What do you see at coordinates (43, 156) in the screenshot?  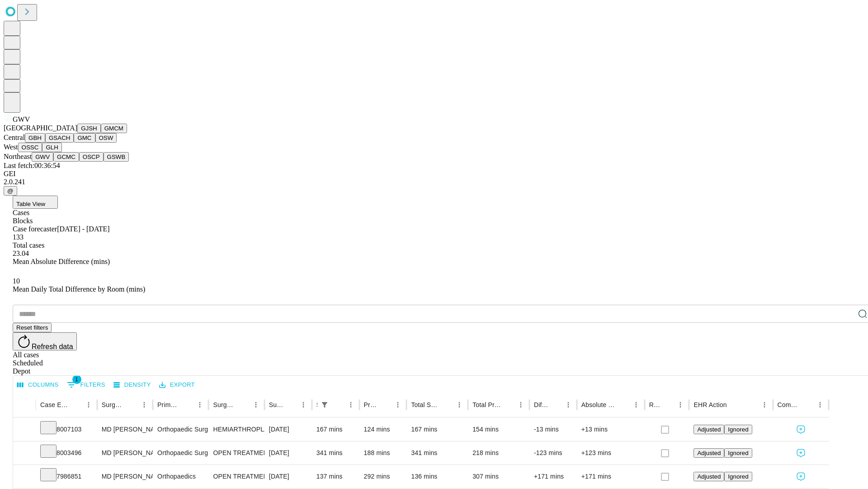 I see `button: GWV` at bounding box center [43, 156].